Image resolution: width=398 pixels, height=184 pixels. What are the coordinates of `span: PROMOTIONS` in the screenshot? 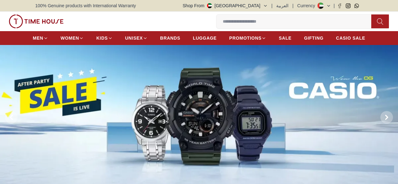 It's located at (246, 38).